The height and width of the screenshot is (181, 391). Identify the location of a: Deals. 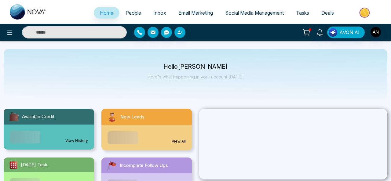
(328, 13).